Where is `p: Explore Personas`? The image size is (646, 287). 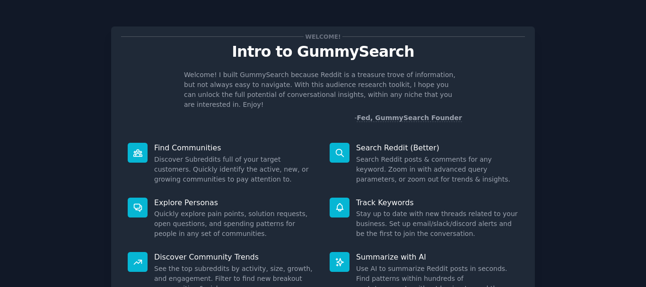
p: Explore Personas is located at coordinates (235, 202).